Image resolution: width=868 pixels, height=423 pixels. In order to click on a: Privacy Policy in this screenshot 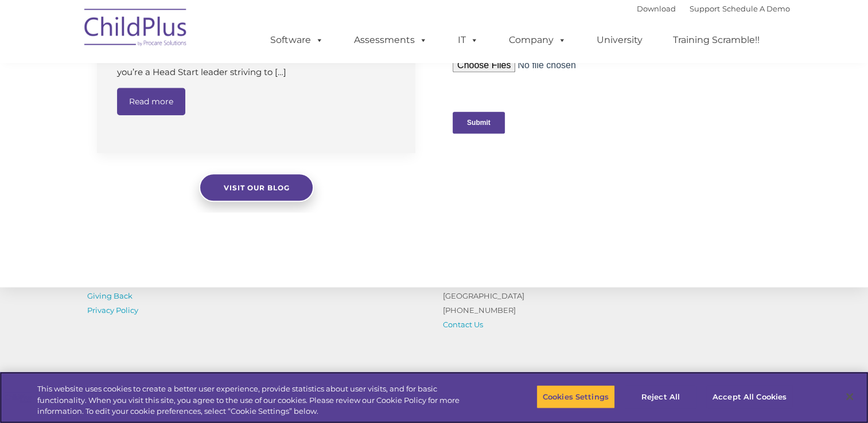, I will do `click(112, 310)`.